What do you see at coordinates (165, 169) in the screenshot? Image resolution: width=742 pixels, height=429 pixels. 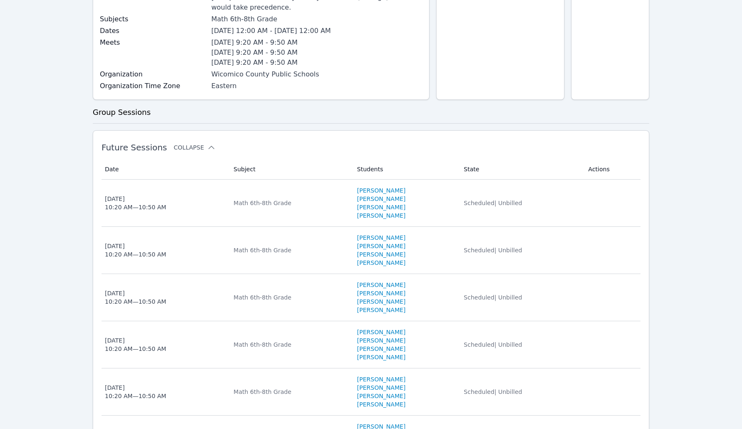 I see `th: Date` at bounding box center [165, 169].